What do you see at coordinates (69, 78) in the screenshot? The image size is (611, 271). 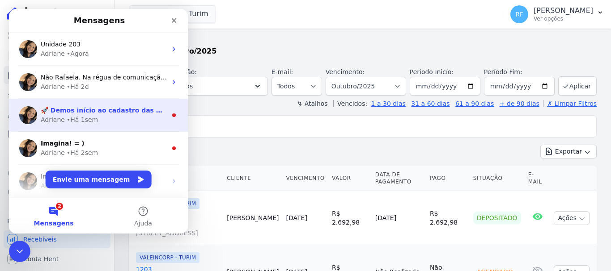 I see `div: • Há 2d` at bounding box center [69, 78].